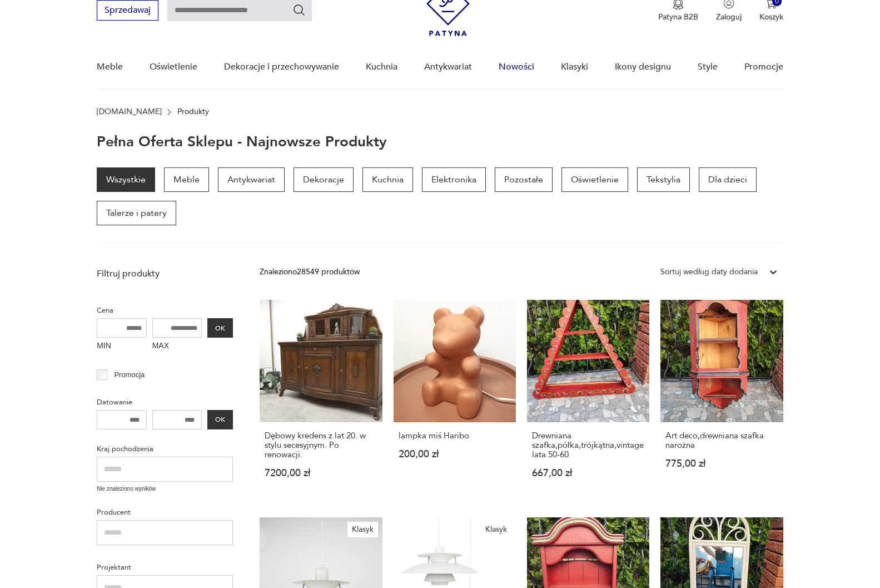 The height and width of the screenshot is (588, 880). Describe the element at coordinates (186, 180) in the screenshot. I see `p: Meble` at that location.